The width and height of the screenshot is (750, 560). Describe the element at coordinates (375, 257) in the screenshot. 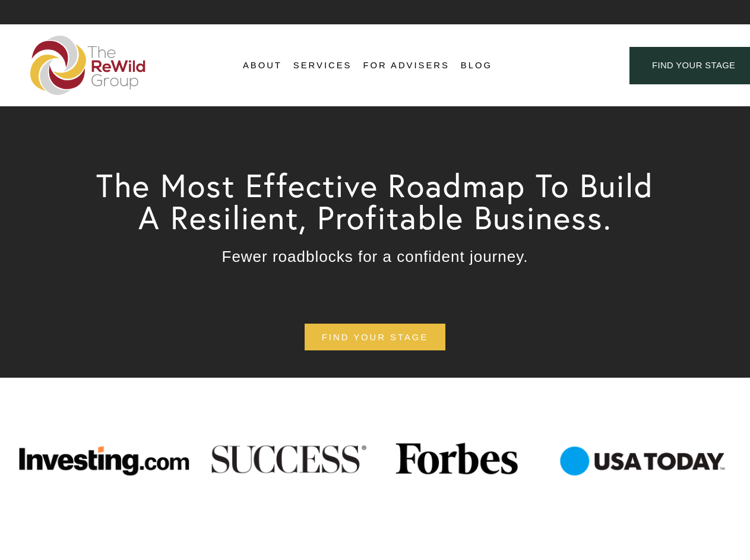

I see `span: Fewer roadblocks for a confident journey.` at that location.